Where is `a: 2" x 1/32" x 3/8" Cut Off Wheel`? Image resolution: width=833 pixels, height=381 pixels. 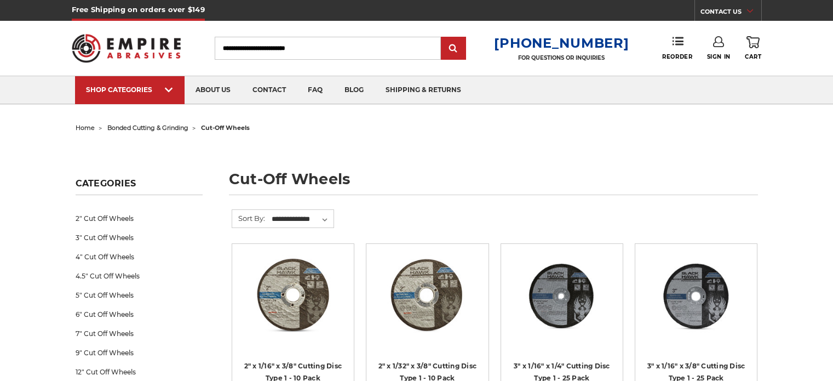
a: 2" x 1/32" x 3/8" Cut Off Wheel is located at coordinates (427, 305).